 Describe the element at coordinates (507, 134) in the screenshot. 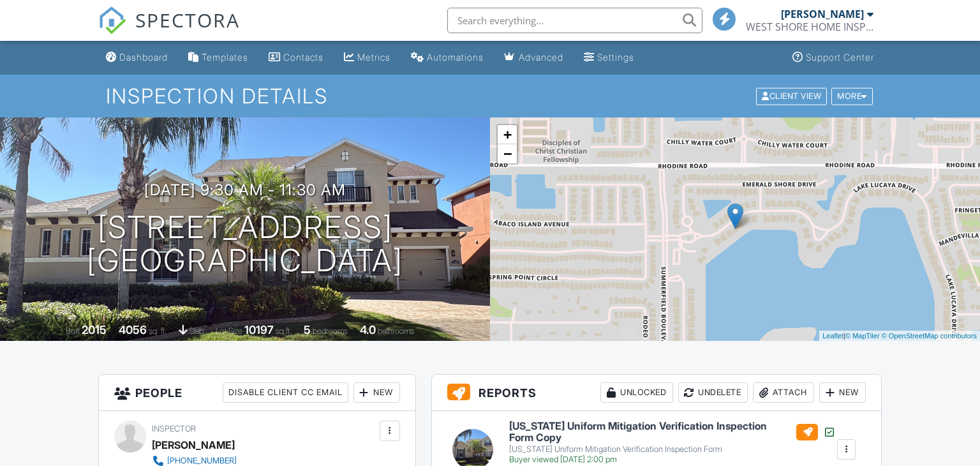

I see `a: Zoom in` at that location.